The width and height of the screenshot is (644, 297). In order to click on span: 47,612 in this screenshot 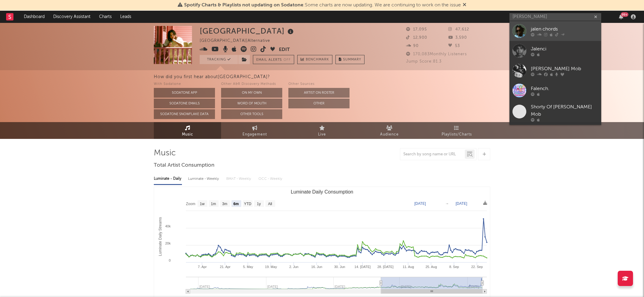, I will do `click(459, 29)`.